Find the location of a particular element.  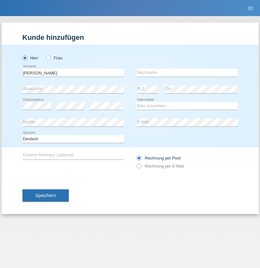

button: Speichern is located at coordinates (46, 196).